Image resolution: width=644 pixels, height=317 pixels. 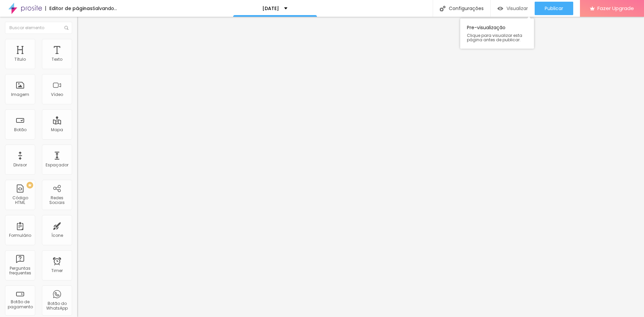 I want to click on div: Espaçador, so click(x=57, y=165).